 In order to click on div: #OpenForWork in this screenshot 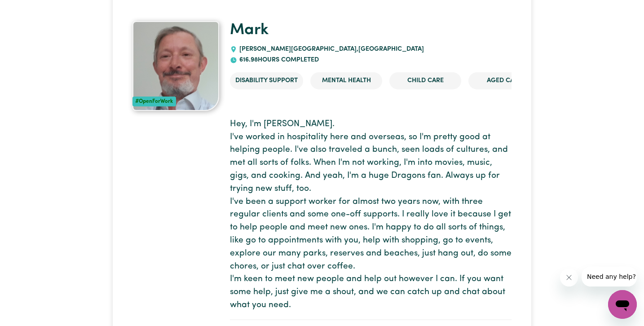, I will do `click(154, 101)`.